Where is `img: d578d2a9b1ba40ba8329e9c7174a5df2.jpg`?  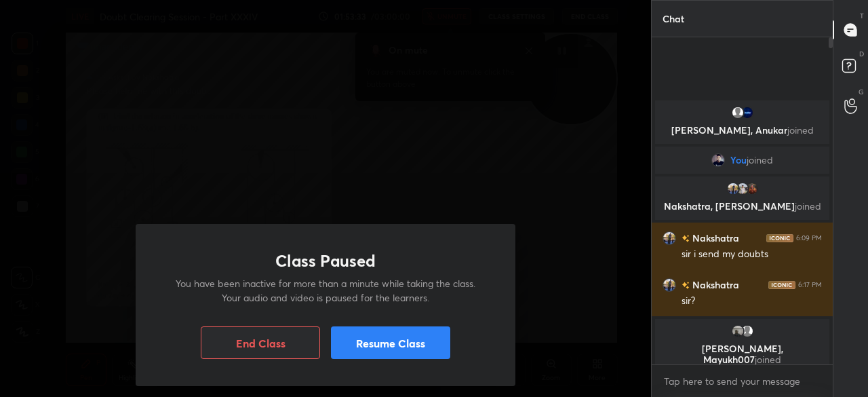 img: d578d2a9b1ba40ba8329e9c7174a5df2.jpg is located at coordinates (718, 160).